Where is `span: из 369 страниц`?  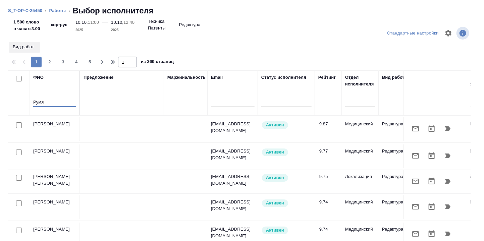
span: из 369 страниц is located at coordinates (157, 62).